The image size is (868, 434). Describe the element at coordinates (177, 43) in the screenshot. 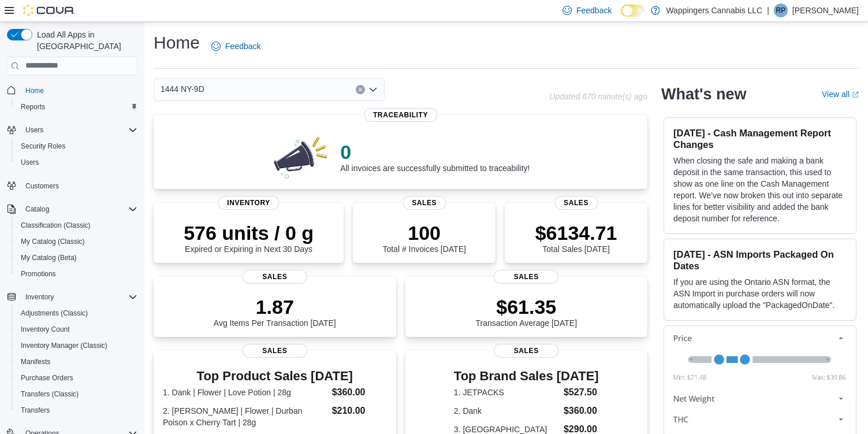

I see `h1: Home` at that location.